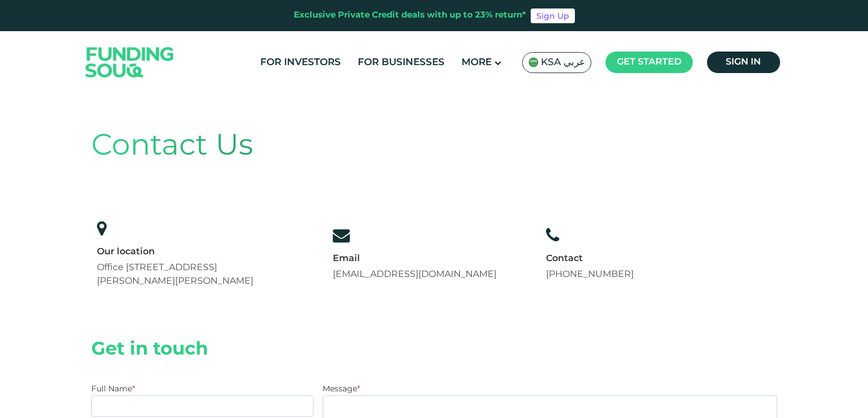 This screenshot has width=868, height=418. What do you see at coordinates (410, 16) in the screenshot?
I see `div: Exclusive Private Credit deals with up to 23% return*` at bounding box center [410, 16].